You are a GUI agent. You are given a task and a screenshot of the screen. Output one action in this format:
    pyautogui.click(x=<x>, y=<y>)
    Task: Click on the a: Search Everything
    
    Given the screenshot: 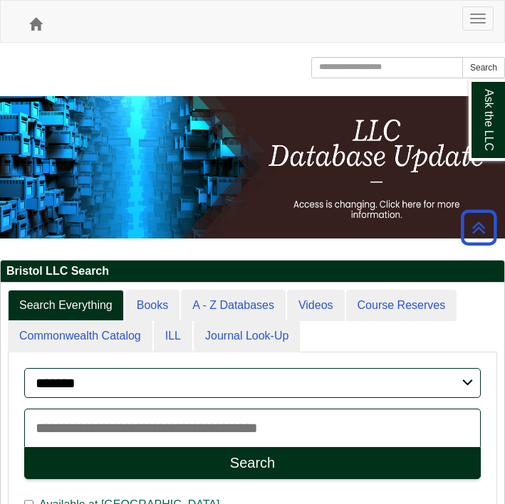 What is the action you would take?
    pyautogui.click(x=65, y=305)
    